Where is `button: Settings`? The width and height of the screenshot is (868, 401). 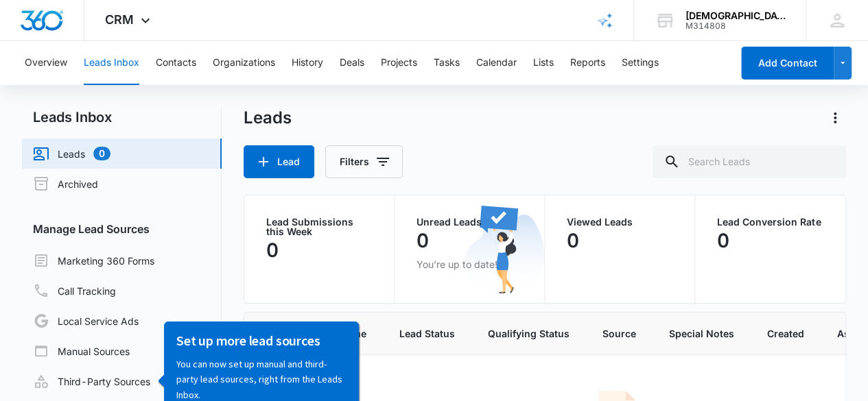
button: Settings is located at coordinates (640, 63).